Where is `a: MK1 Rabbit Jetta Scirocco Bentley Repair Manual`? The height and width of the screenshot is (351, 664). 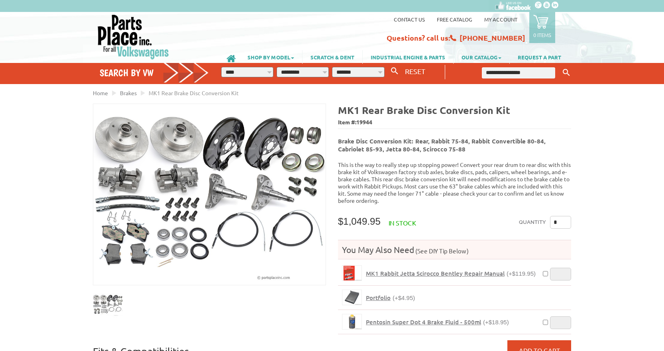 a: MK1 Rabbit Jetta Scirocco Bentley Repair Manual is located at coordinates (352, 273).